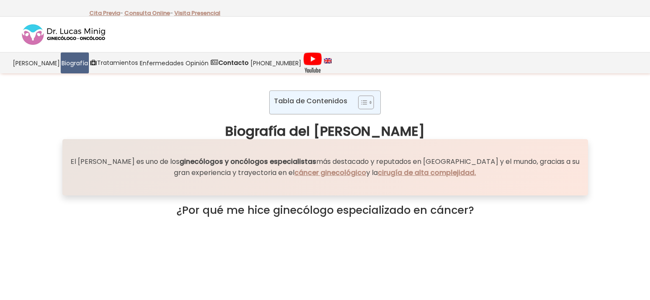 The width and height of the screenshot is (650, 300). Describe the element at coordinates (162, 63) in the screenshot. I see `a: Enfermedades` at that location.